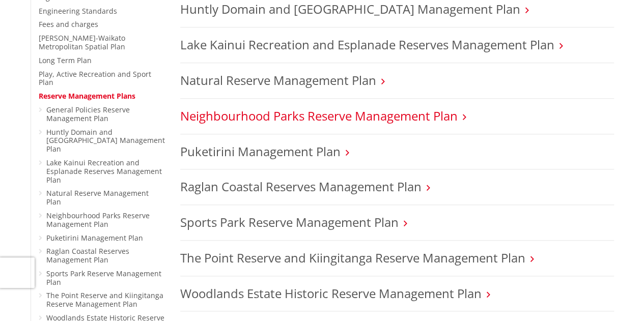  Describe the element at coordinates (68, 24) in the screenshot. I see `a: Fees and charges` at that location.